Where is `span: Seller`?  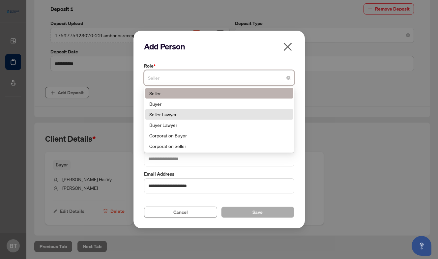
span: Seller is located at coordinates (219, 78).